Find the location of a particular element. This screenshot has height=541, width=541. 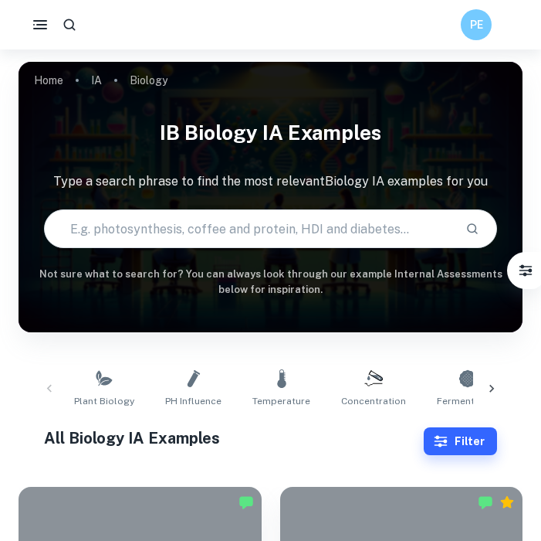

span: Plant Biology is located at coordinates (104, 401).